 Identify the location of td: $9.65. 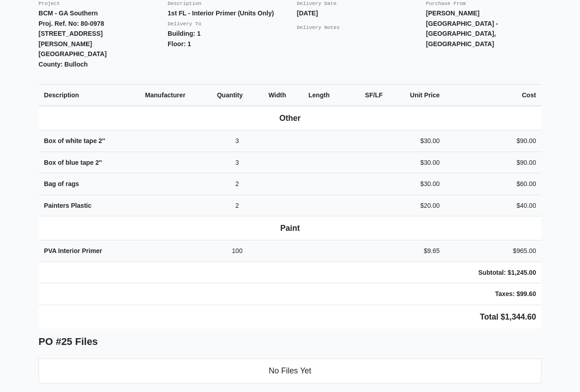
(417, 251).